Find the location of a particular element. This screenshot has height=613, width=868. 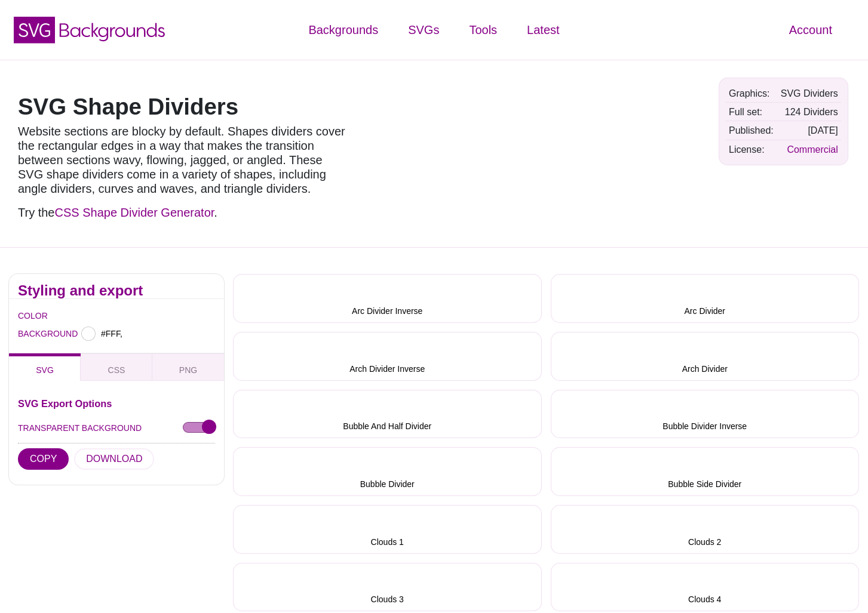

button: Bubble And Half Divider is located at coordinates (387, 415).